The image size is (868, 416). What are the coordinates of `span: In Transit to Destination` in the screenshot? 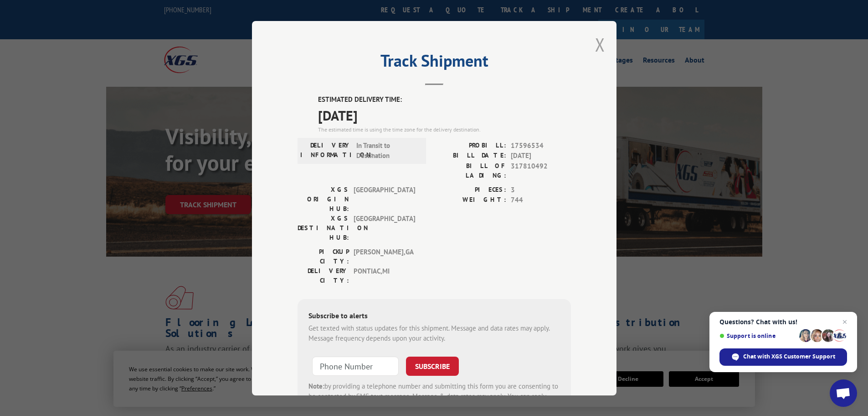 It's located at (387, 150).